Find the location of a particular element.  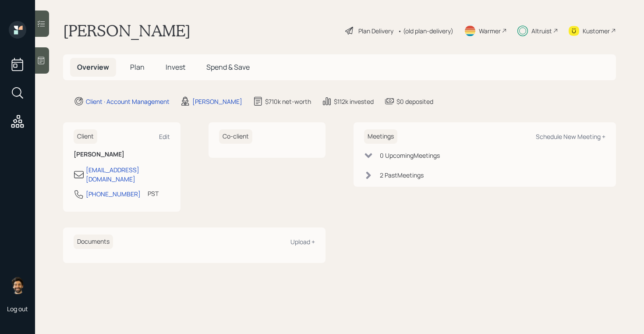

div: $0 deposited is located at coordinates (415, 101).